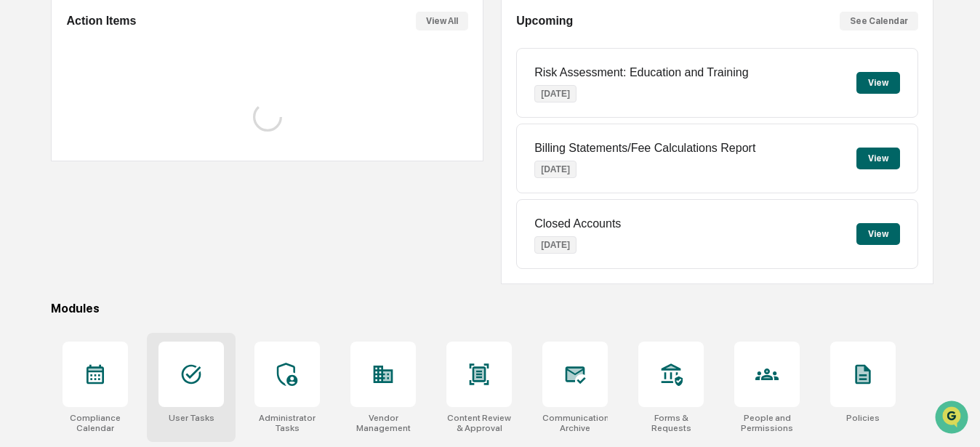  I want to click on a: 🖐️Preclearance, so click(54, 191).